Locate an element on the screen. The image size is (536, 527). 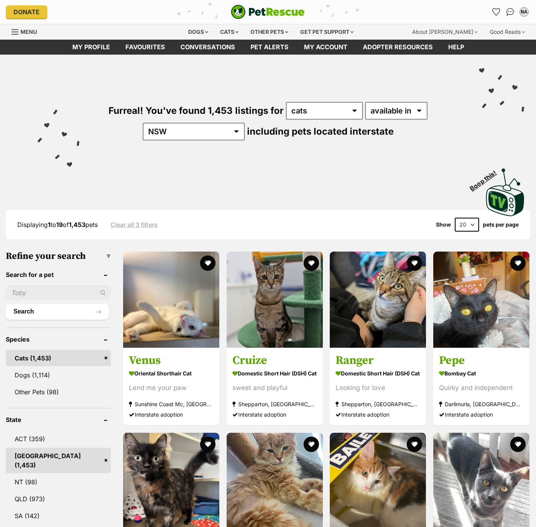
div: Looking for love is located at coordinates (378, 388).